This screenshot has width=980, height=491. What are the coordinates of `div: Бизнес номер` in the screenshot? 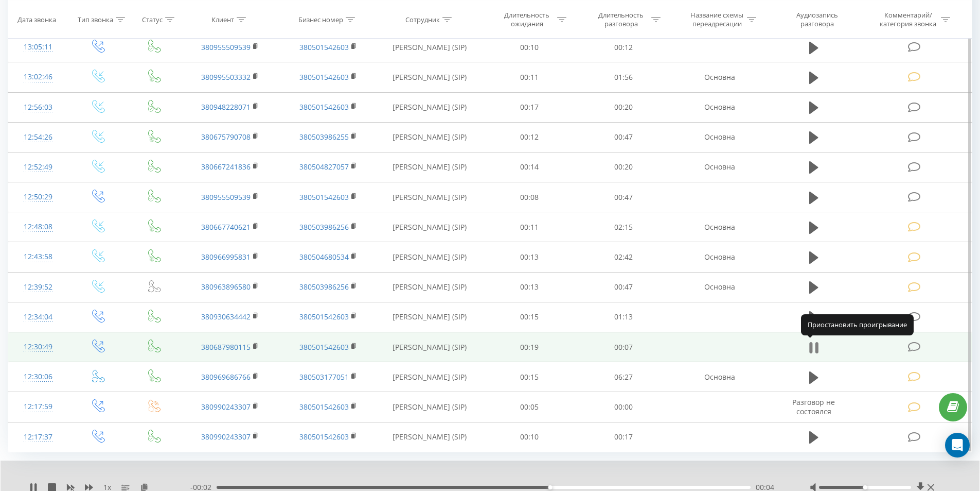 It's located at (321, 19).